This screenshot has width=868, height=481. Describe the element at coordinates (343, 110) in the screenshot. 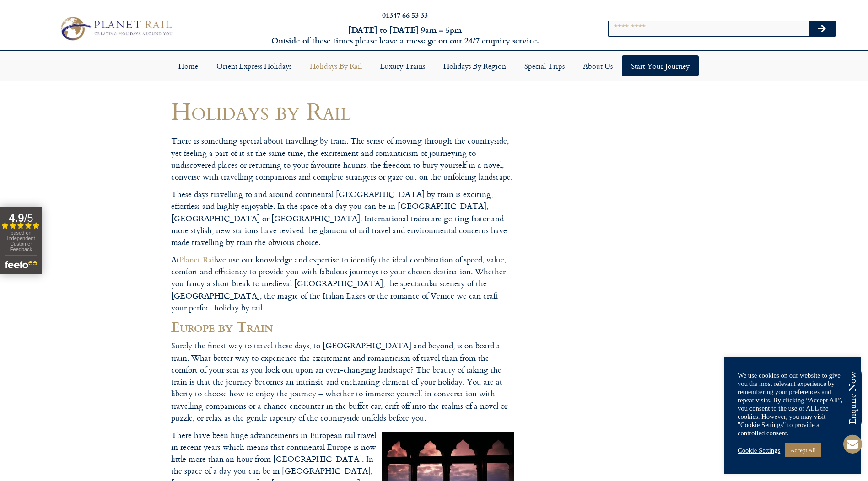

I see `h1: Holidays by Rail` at that location.